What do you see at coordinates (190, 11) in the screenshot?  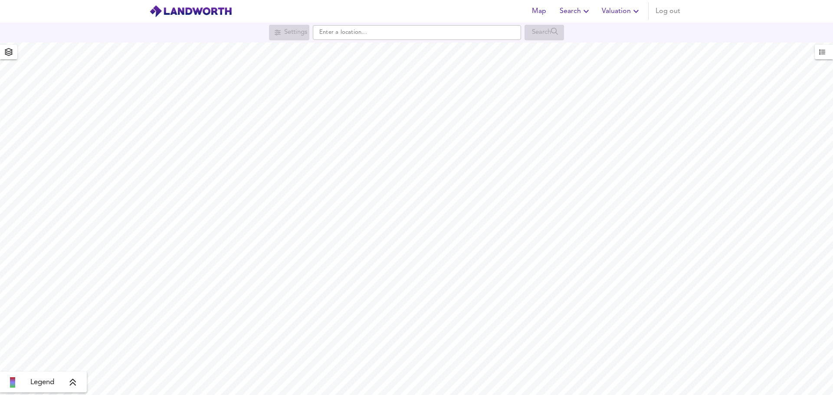 I see `img: logo` at bounding box center [190, 11].